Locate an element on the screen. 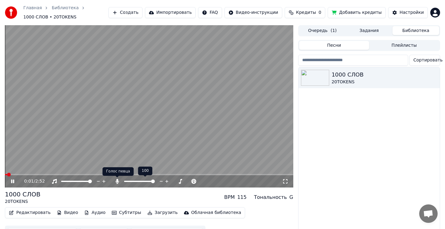 The width and height of the screenshot is (445, 229). span: Сортировать is located at coordinates (428, 60).